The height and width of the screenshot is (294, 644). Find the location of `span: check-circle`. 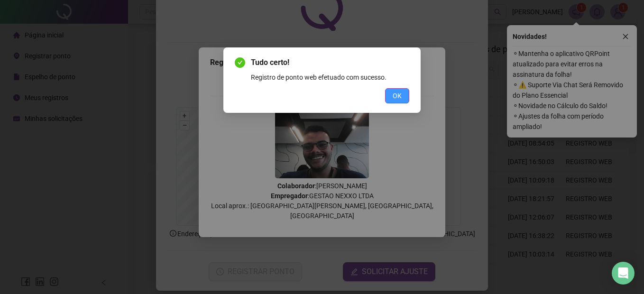

span: check-circle is located at coordinates (240, 62).